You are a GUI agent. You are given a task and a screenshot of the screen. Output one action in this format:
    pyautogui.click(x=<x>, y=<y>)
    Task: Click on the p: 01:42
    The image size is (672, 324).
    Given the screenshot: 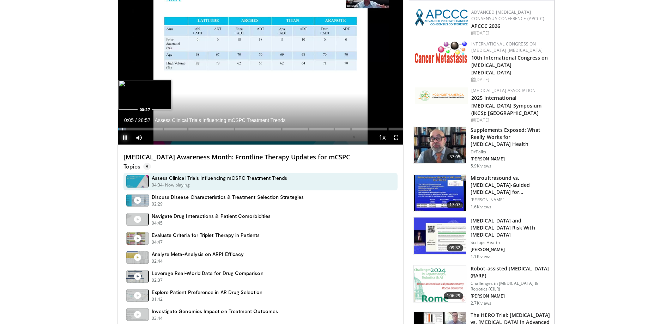 What is the action you would take?
    pyautogui.click(x=157, y=300)
    